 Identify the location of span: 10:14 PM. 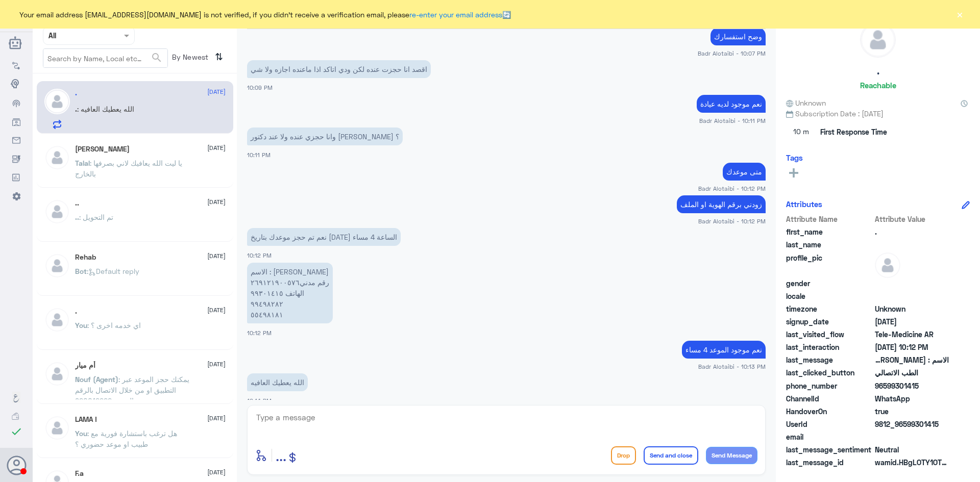
(259, 400).